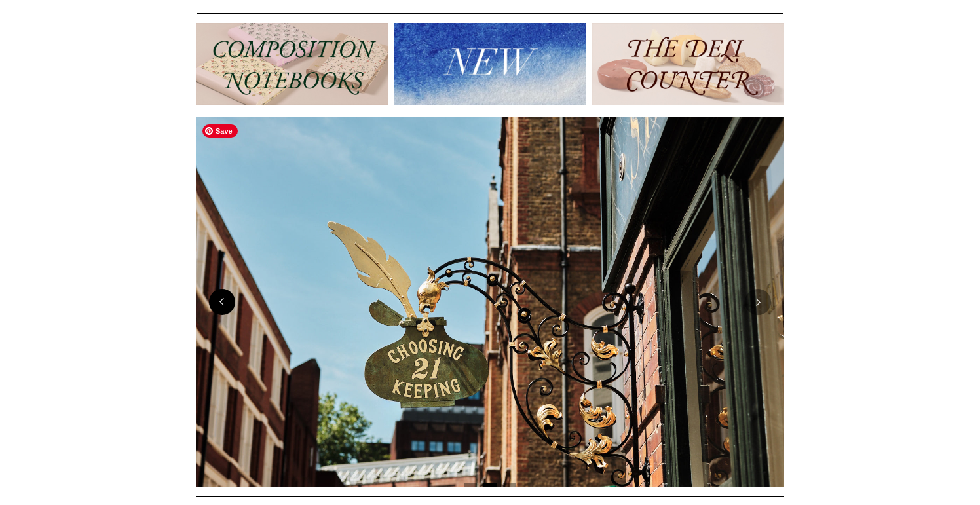 Image resolution: width=980 pixels, height=505 pixels. What do you see at coordinates (757, 302) in the screenshot?
I see `button: Next` at bounding box center [757, 302].